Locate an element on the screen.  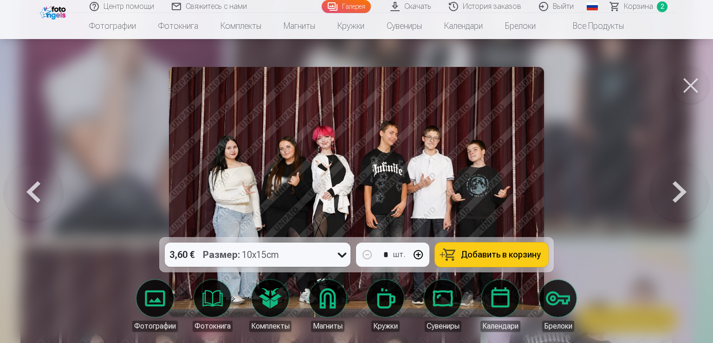
div: Фотокнига is located at coordinates (213, 326).